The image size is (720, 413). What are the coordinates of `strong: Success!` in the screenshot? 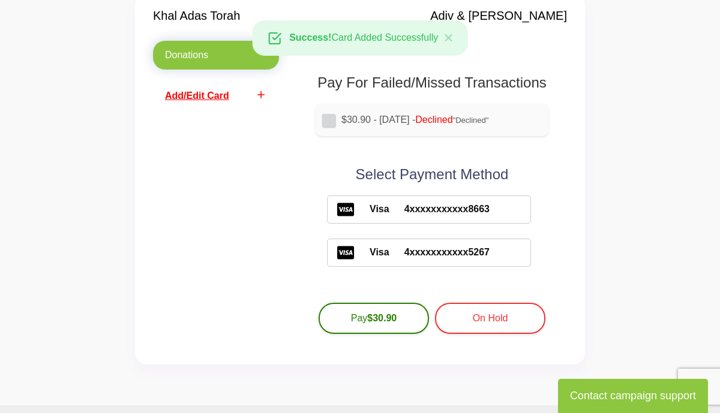 It's located at (310, 37).